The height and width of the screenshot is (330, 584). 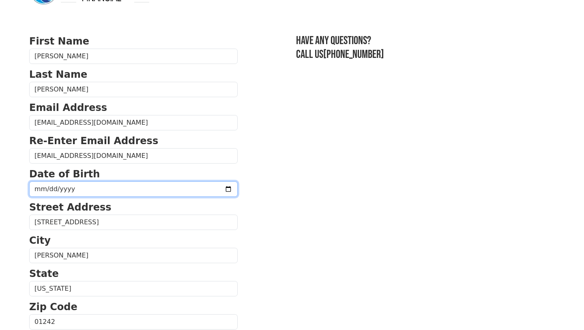 What do you see at coordinates (133, 322) in the screenshot?
I see `input: Zip Code` at bounding box center [133, 322].